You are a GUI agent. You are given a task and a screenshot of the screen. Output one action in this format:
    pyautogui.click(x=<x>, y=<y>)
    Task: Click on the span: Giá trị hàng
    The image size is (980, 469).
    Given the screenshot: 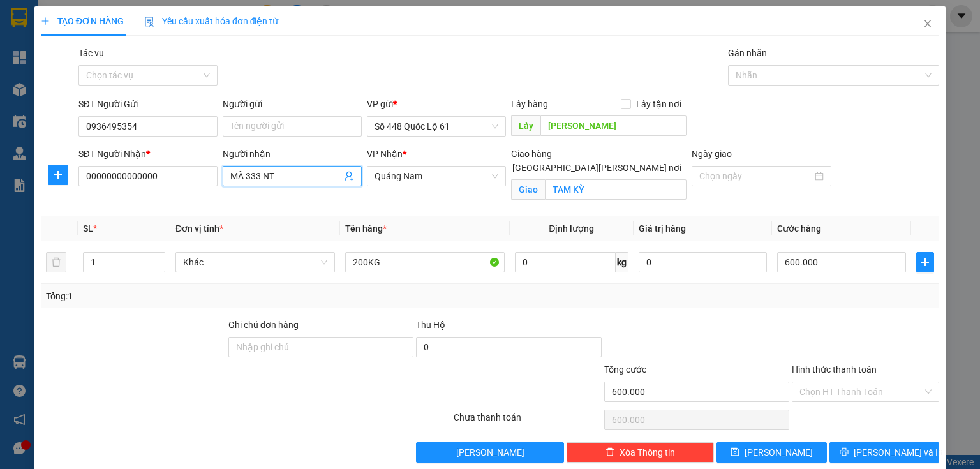 What is the action you would take?
    pyautogui.click(x=662, y=228)
    